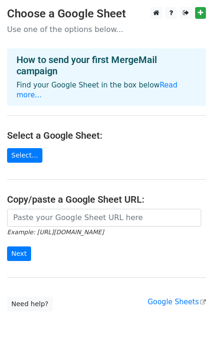 The image size is (213, 364). I want to click on h3: Choose a Google Sheet, so click(106, 14).